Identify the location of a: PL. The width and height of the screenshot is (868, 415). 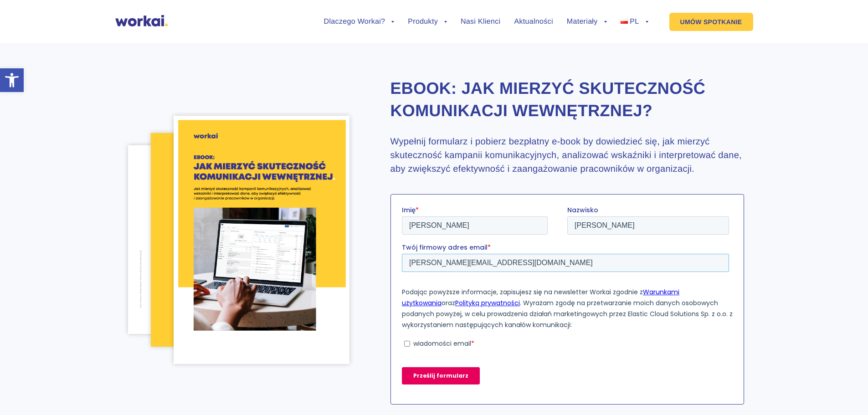
(635, 22).